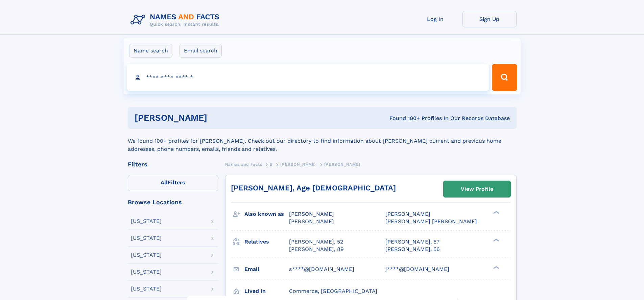  I want to click on label: Email search, so click(200, 51).